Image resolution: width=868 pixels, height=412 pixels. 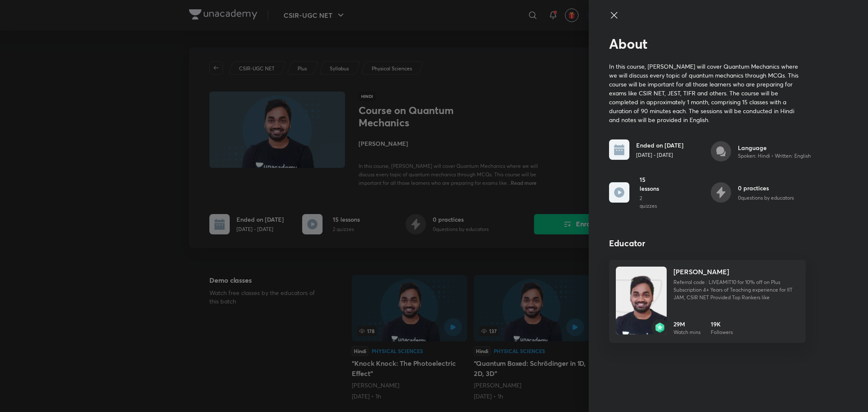 What do you see at coordinates (766, 198) in the screenshot?
I see `p: 0 questions by educators` at bounding box center [766, 198].